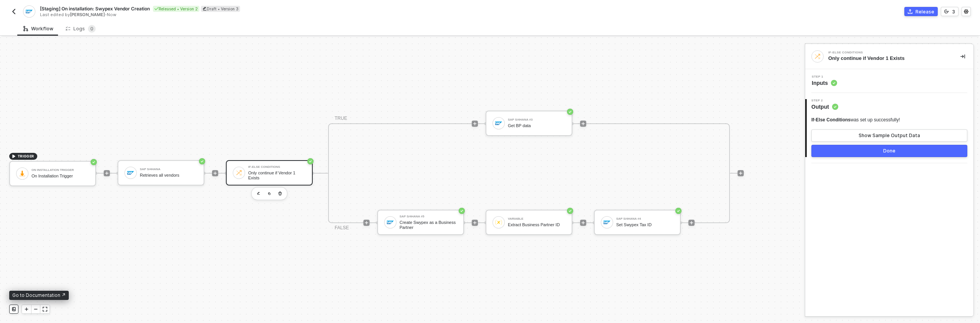 Image resolution: width=980 pixels, height=323 pixels. Describe the element at coordinates (341, 118) in the screenshot. I see `div: TRUE` at that location.